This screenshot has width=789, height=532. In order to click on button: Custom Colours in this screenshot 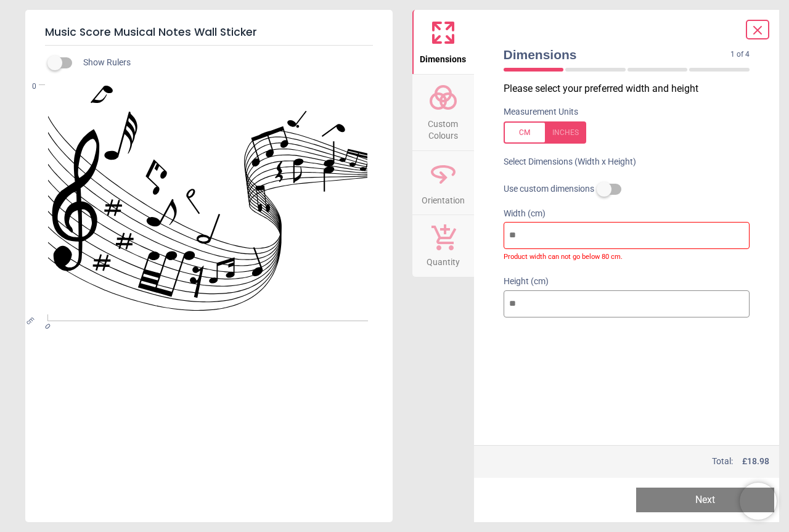, I will do `click(443, 112)`.